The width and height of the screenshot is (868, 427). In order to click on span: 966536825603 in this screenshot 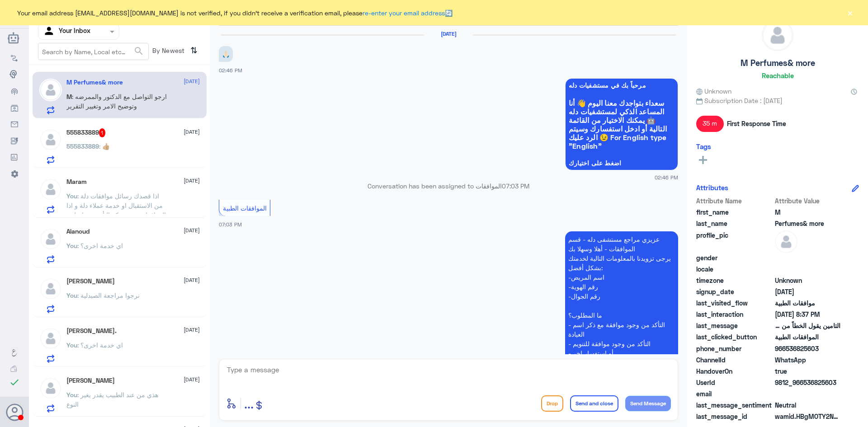, I will do `click(807, 349)`.